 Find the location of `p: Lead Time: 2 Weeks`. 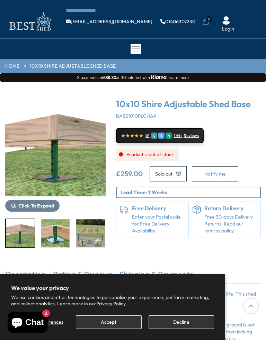

p: Lead Time: 2 Weeks is located at coordinates (190, 192).